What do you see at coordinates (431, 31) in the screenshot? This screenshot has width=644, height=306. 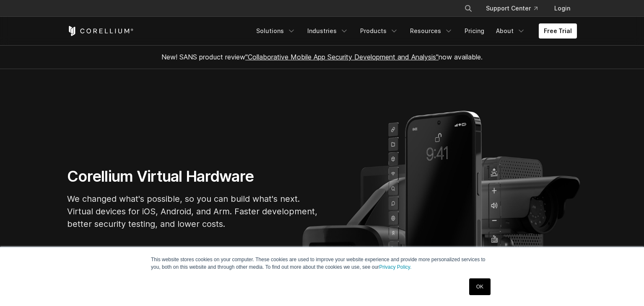 I see `a: Resources` at bounding box center [431, 31].